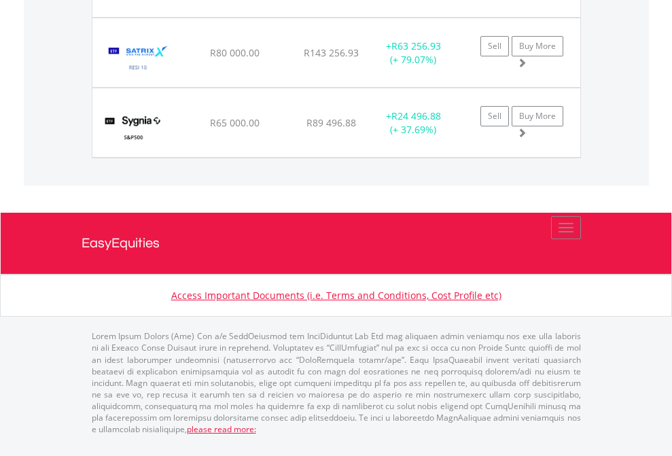 This screenshot has height=456, width=672. Describe the element at coordinates (336, 243) in the screenshot. I see `div: EasyEquities` at that location.